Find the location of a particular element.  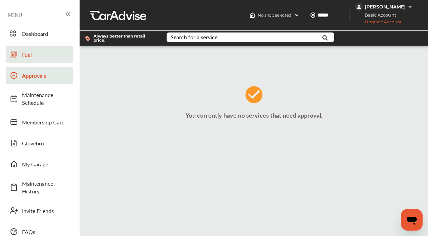

span: Approvals is located at coordinates (46, 76).